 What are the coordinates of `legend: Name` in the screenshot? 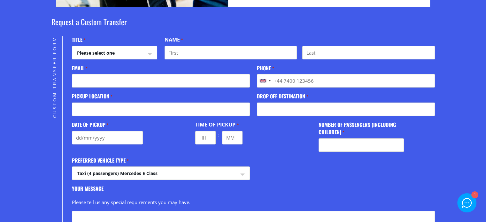 It's located at (174, 40).